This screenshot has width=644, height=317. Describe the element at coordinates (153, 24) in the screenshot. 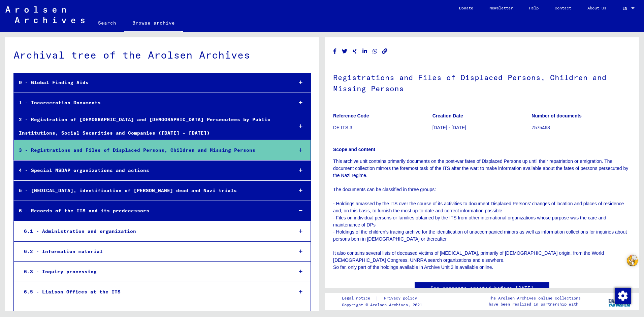

I see `a: Browse archive` at that location.